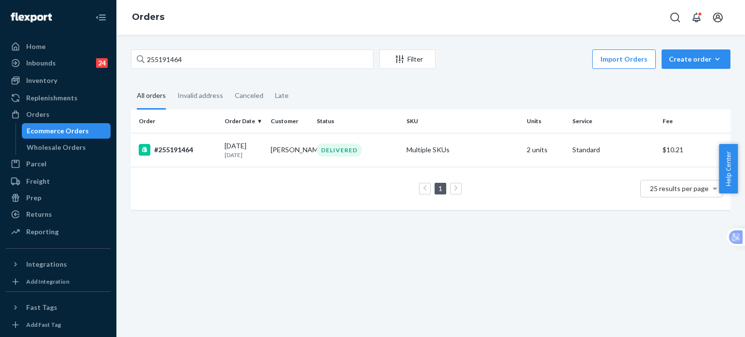 Image resolution: width=745 pixels, height=337 pixels. What do you see at coordinates (58, 232) in the screenshot?
I see `a: Reporting` at bounding box center [58, 232].